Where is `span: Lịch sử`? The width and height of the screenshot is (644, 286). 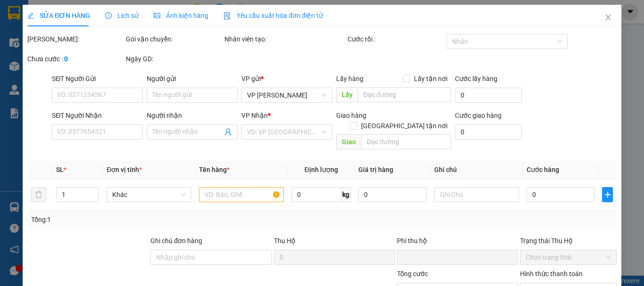 span: Lịch sử is located at coordinates (121, 16).